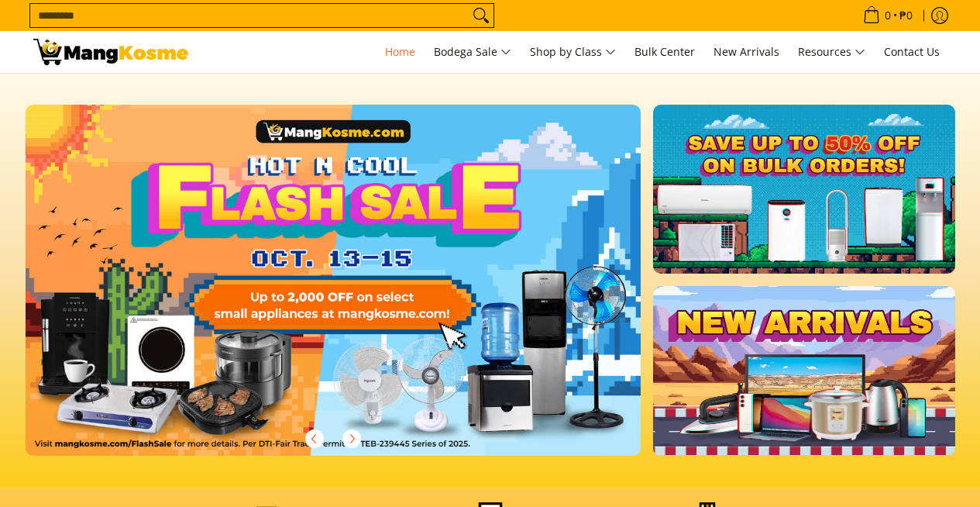 The image size is (980, 507). Describe the element at coordinates (400, 52) in the screenshot. I see `a: Home` at that location.